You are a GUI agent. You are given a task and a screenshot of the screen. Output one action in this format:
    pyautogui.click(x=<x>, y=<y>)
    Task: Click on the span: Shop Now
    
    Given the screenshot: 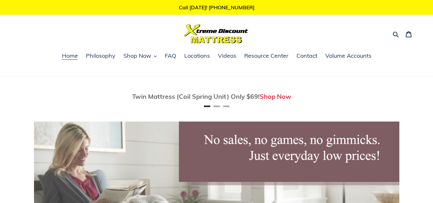 What is the action you would take?
    pyautogui.click(x=137, y=56)
    